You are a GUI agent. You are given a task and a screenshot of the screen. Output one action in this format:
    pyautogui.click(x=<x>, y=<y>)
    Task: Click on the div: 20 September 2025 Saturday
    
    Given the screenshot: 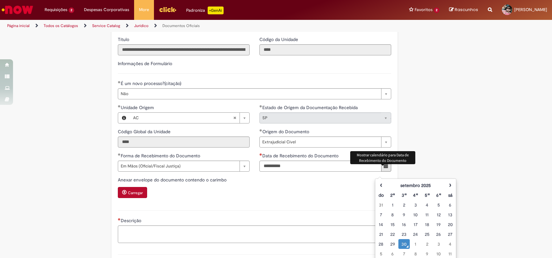 What is the action you would take?
    pyautogui.click(x=450, y=224)
    